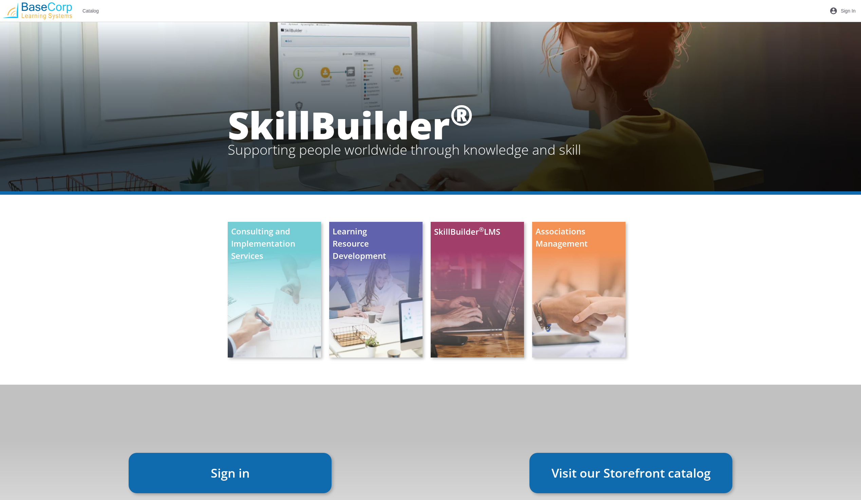 This screenshot has width=861, height=500. Describe the element at coordinates (404, 150) in the screenshot. I see `small: Supporting people worldwide through knowledge and skill` at that location.